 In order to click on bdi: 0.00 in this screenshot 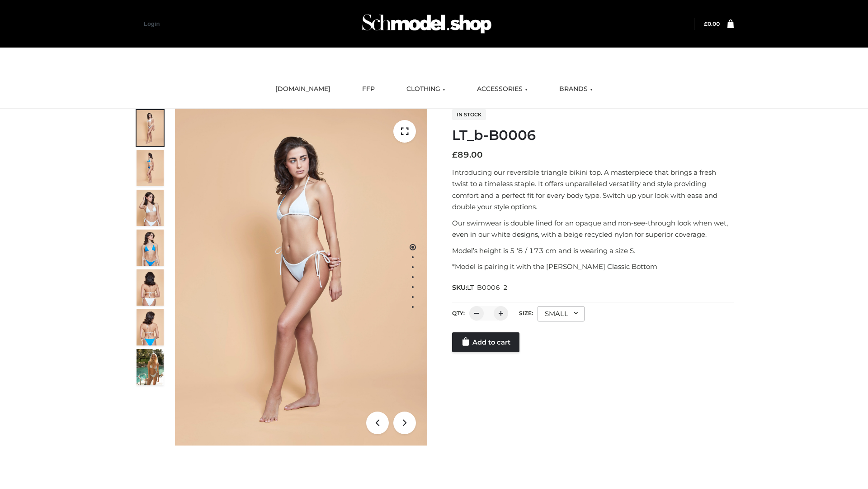, I will do `click(712, 23)`.